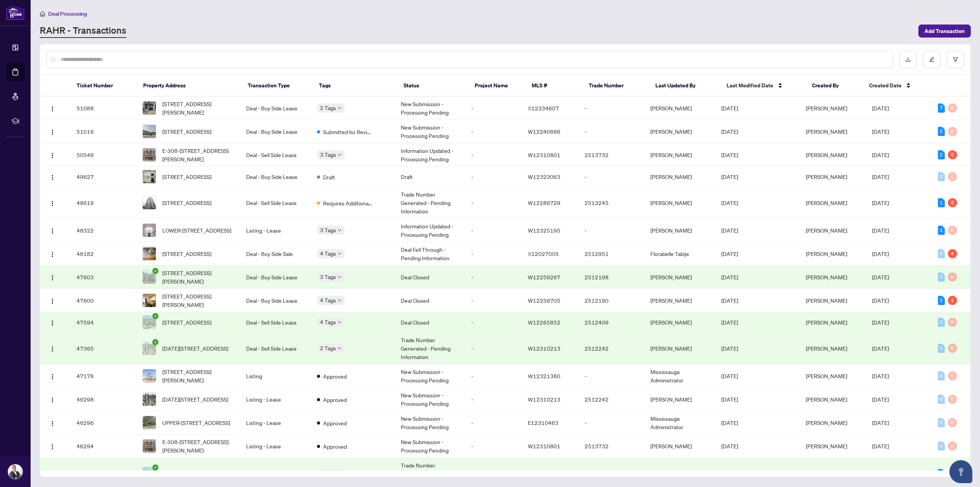 The height and width of the screenshot is (487, 980). Describe the element at coordinates (763, 86) in the screenshot. I see `th: Last Modified Date` at that location.